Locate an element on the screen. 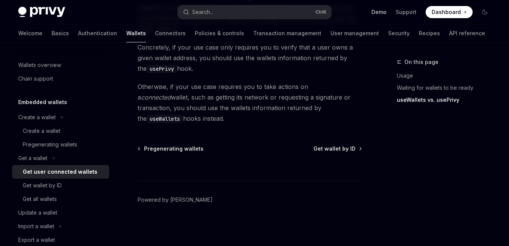 This screenshot has width=509, height=246. a: Wallets is located at coordinates (136, 33).